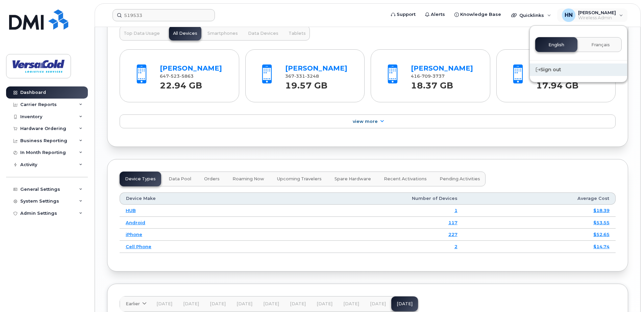  Describe the element at coordinates (405, 179) in the screenshot. I see `span: Recent Activations` at that location.